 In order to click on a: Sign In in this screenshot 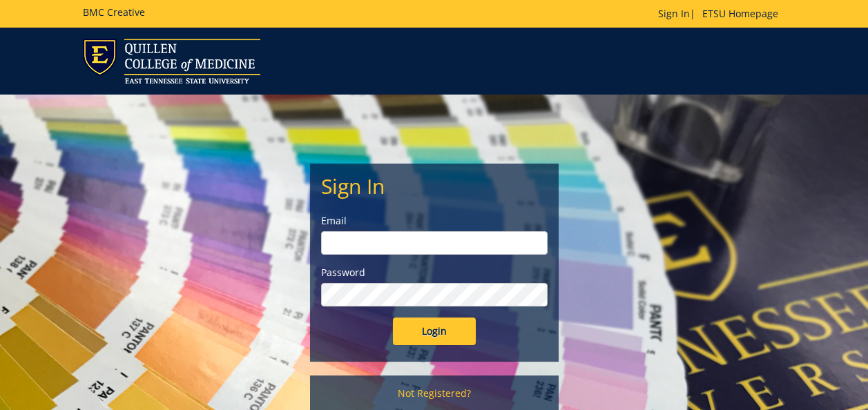, I will do `click(674, 13)`.